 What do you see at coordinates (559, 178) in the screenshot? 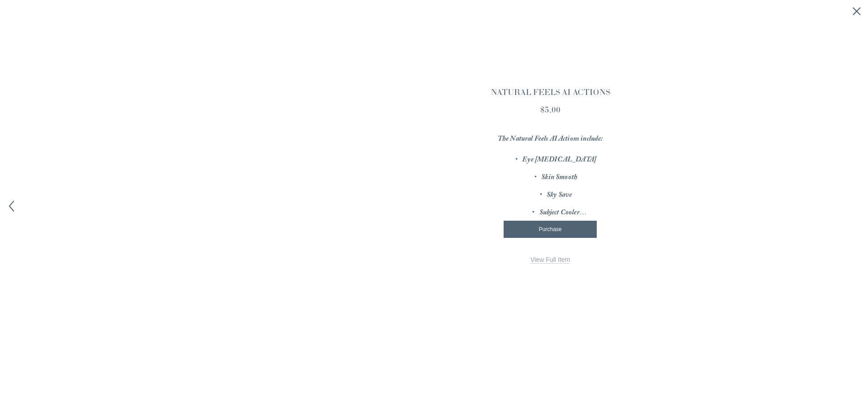
I see `em: Skin Smooth` at bounding box center [559, 178].